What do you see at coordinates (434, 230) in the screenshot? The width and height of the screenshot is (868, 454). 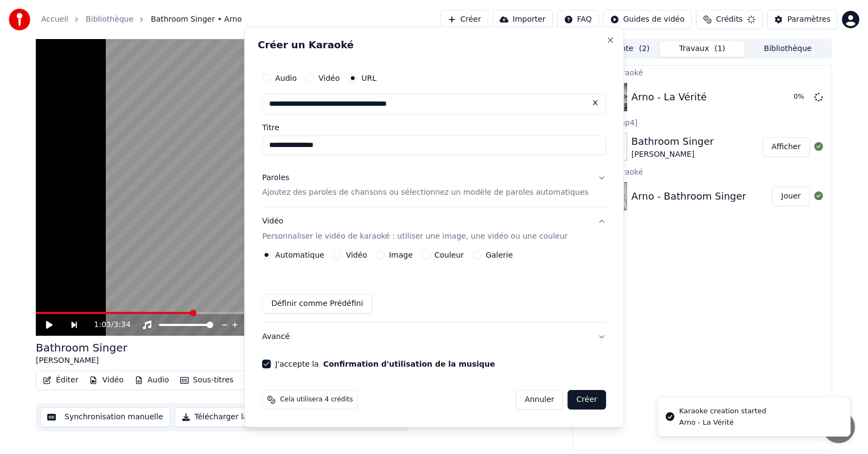 I see `button: VidéoPersonnaliser le vidéo de karaoké : utiliser une image, une vidéo ou une couleur` at bounding box center [434, 230].